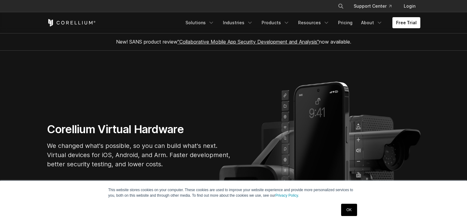  Describe the element at coordinates (349, 210) in the screenshot. I see `a: OK` at that location.